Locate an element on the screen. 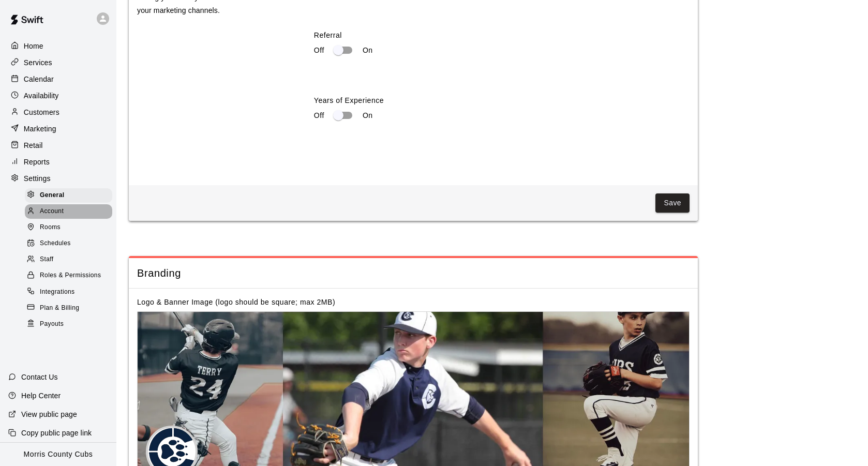 The width and height of the screenshot is (868, 466). div: Payouts is located at coordinates (68, 324).